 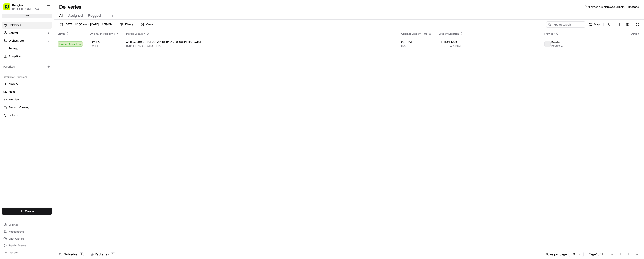 What do you see at coordinates (27, 225) in the screenshot?
I see `button: Settings` at bounding box center [27, 225].